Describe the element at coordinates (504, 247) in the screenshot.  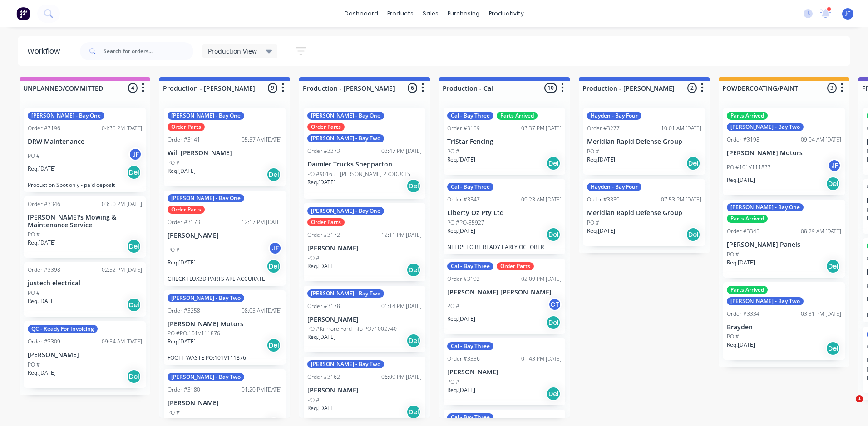
I see `p: NEEDS TO BE READY EARLY OCTOBER` at that location.